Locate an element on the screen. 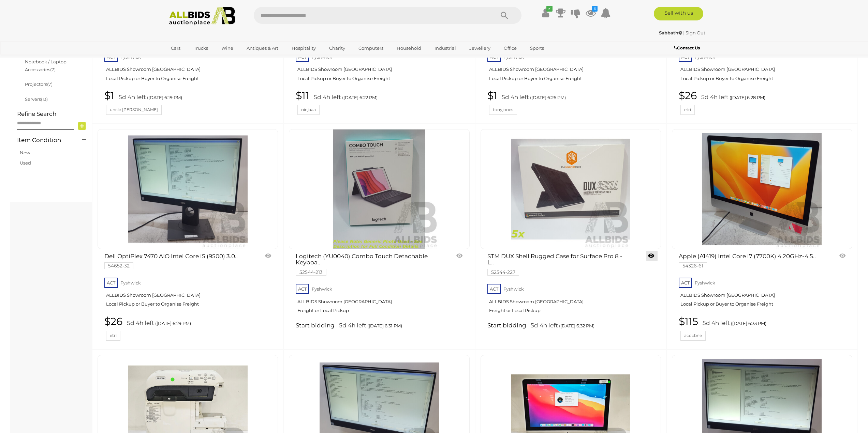 Image resolution: width=868 pixels, height=433 pixels. button: Search is located at coordinates (504, 15).